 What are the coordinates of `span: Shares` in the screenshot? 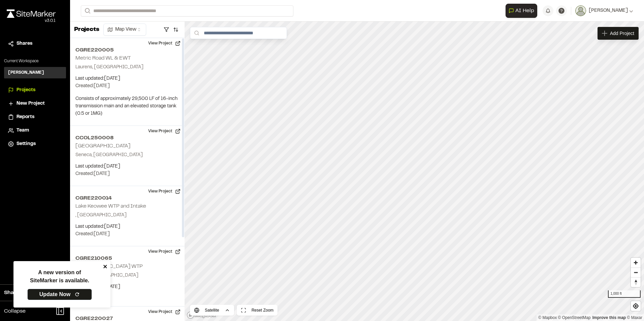 It's located at (24, 43).